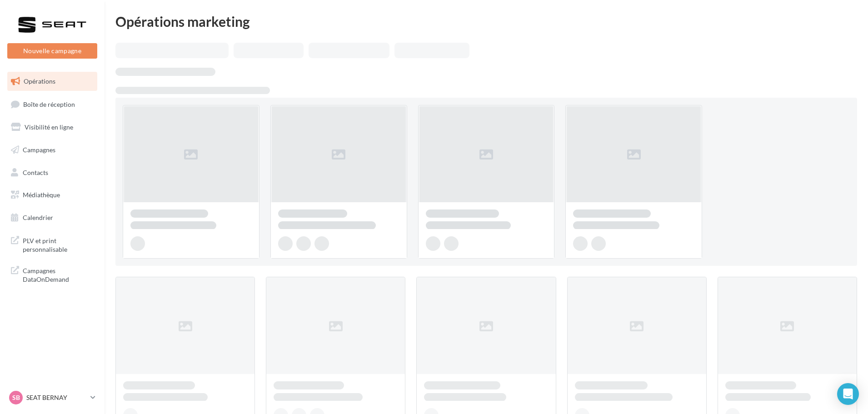 The height and width of the screenshot is (414, 868). What do you see at coordinates (52, 173) in the screenshot?
I see `a: Contacts` at bounding box center [52, 173].